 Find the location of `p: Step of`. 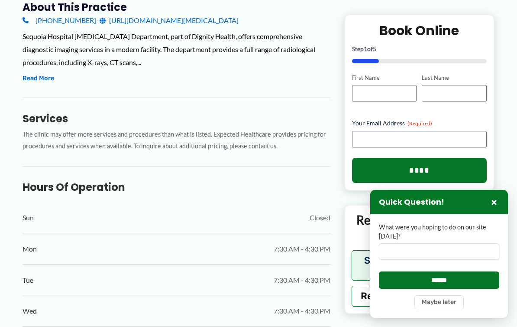

p: Step of is located at coordinates (419, 49).